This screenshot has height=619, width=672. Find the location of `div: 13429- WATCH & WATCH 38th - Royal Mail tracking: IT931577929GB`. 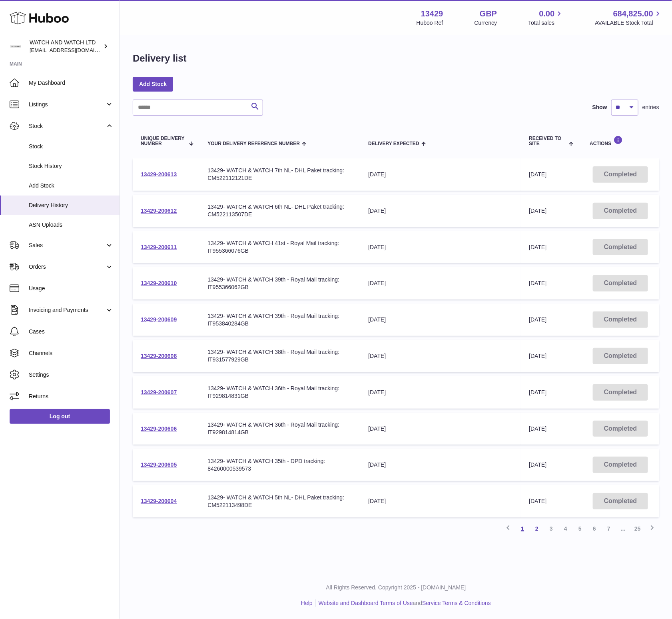

div: 13429- WATCH & WATCH 38th - Royal Mail tracking: IT931577929GB is located at coordinates (280, 356).